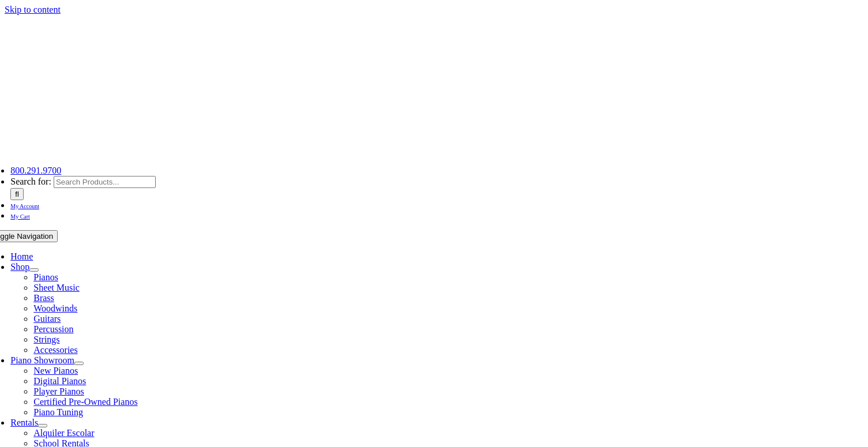 This screenshot has width=868, height=447. What do you see at coordinates (56, 287) in the screenshot?
I see `a: Sheet Music` at bounding box center [56, 287].